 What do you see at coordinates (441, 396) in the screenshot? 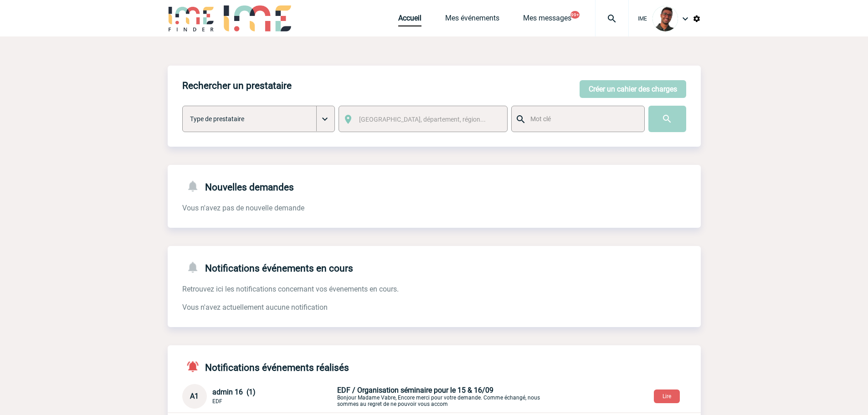
I see `div: Conversation privée : Client - Agence` at bounding box center [441, 396].